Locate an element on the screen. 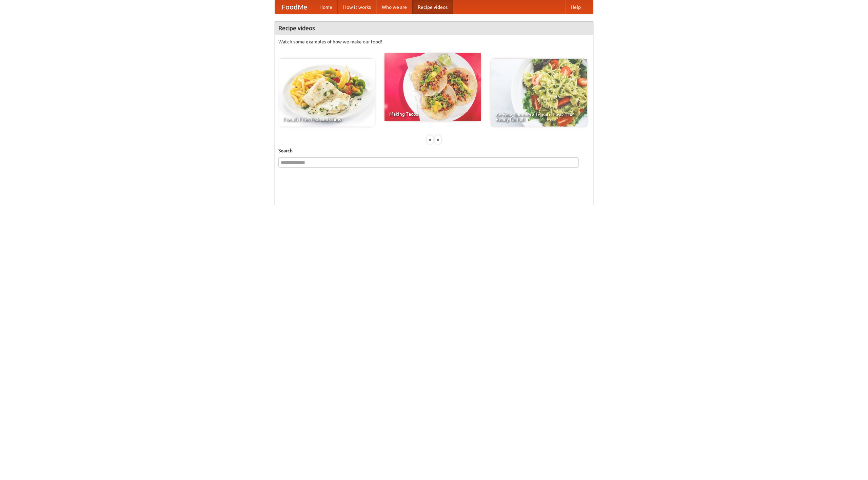 The width and height of the screenshot is (868, 480). a: How it works is located at coordinates (357, 7).